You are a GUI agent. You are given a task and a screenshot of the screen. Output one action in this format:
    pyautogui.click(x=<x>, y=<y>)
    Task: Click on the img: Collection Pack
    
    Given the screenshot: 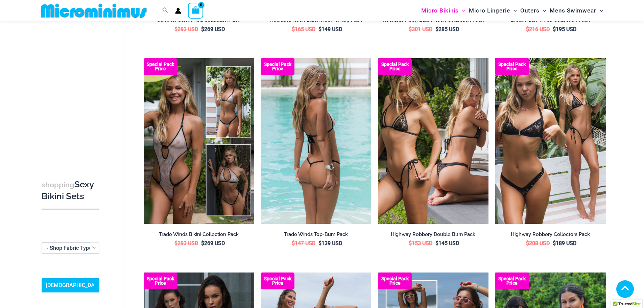 What is the action you would take?
    pyautogui.click(x=550, y=141)
    